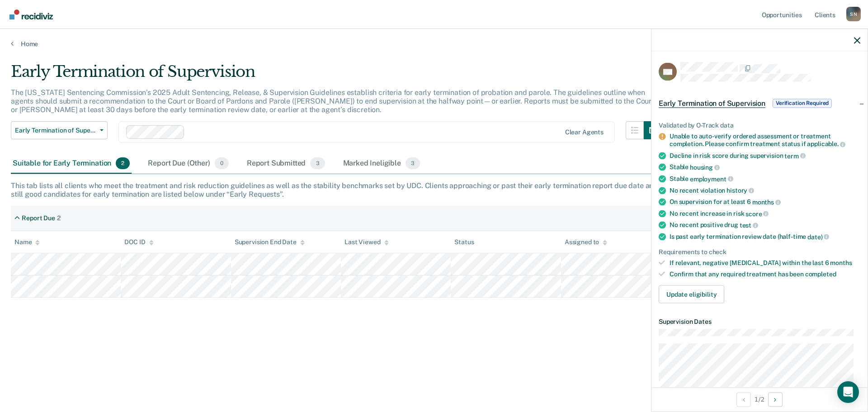 This screenshot has height=412, width=868. Describe the element at coordinates (584, 132) in the screenshot. I see `div: Clear agents` at that location.